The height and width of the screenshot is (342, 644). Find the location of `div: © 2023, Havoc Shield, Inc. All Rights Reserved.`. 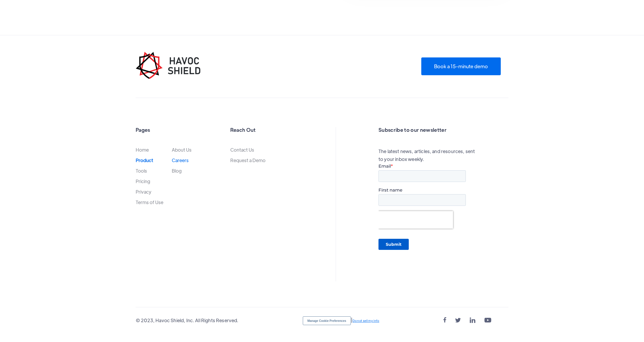

div: © 2023, Havoc Shield, Inc. All Rights Reserved. is located at coordinates (187, 320).